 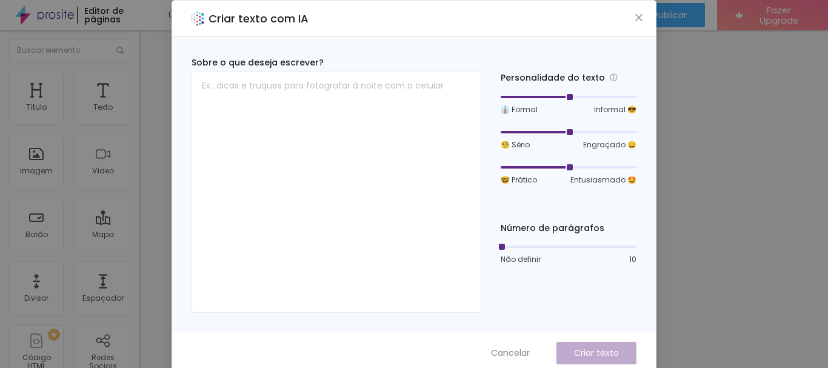 What do you see at coordinates (597, 353) in the screenshot?
I see `button: Criar texto` at bounding box center [597, 353].